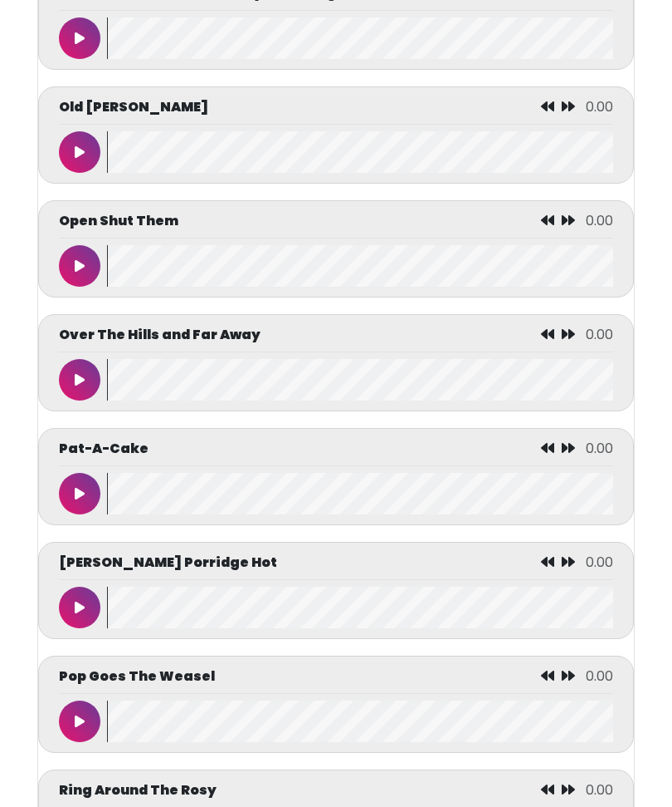  Describe the element at coordinates (159, 335) in the screenshot. I see `p: Over The Hills and Far Away` at that location.